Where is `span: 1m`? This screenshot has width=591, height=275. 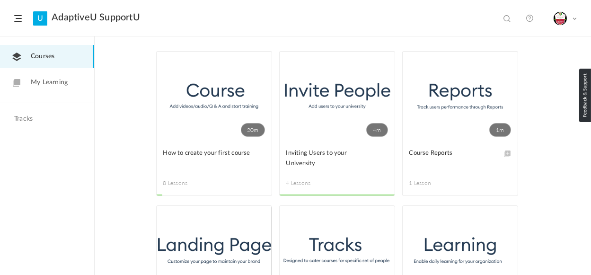 span: 1m is located at coordinates (500, 130).